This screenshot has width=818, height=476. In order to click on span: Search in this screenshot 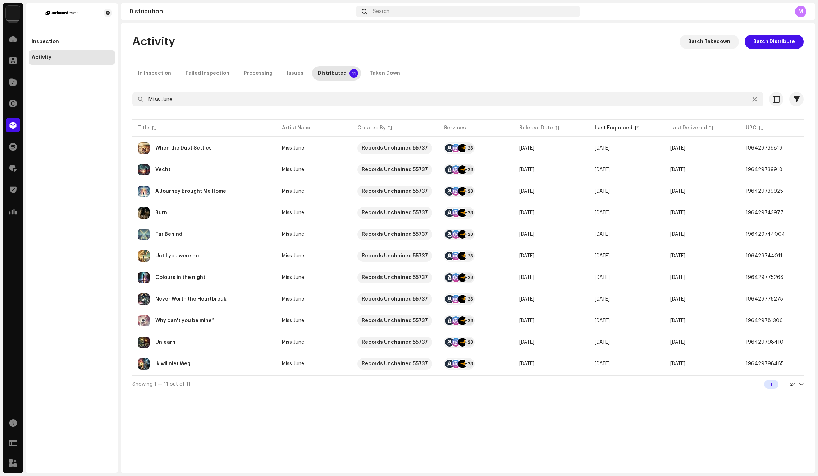, I will do `click(381, 12)`.